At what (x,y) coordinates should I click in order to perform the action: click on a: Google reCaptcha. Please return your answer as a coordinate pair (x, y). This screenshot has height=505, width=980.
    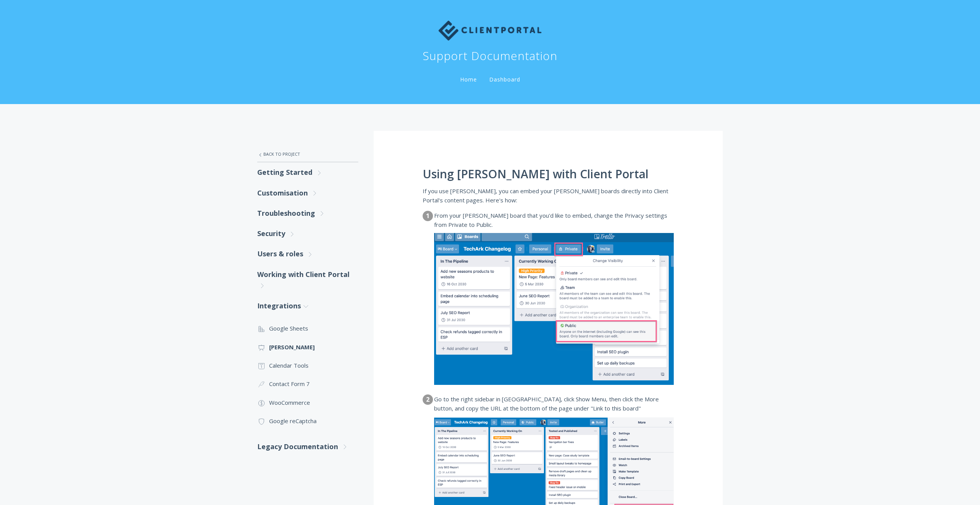
    Looking at the image, I should click on (308, 421).